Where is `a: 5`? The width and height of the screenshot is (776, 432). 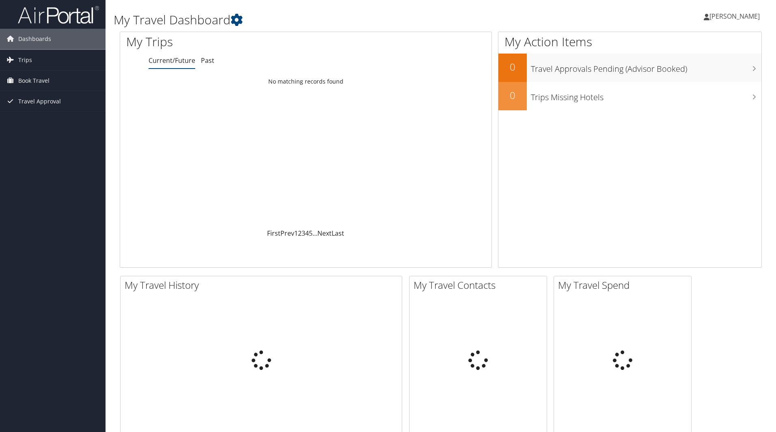
a: 5 is located at coordinates (310, 233).